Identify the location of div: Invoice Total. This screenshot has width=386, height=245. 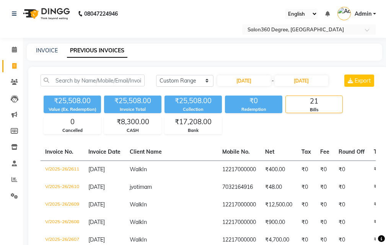
(133, 110).